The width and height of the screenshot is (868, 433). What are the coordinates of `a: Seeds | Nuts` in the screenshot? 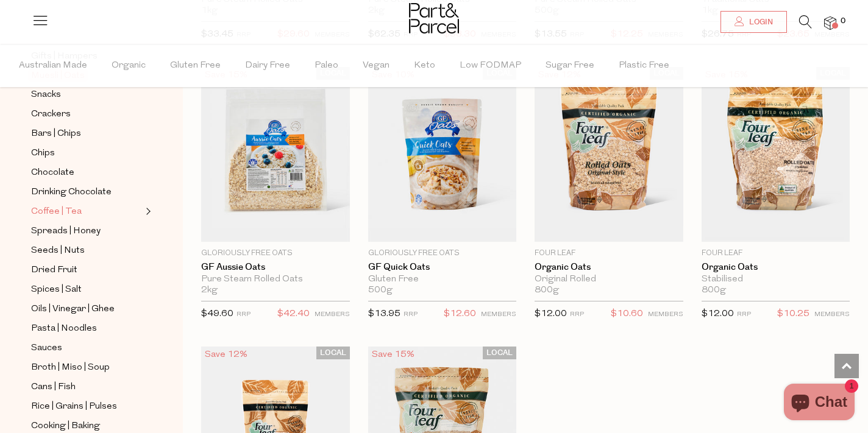 It's located at (86, 250).